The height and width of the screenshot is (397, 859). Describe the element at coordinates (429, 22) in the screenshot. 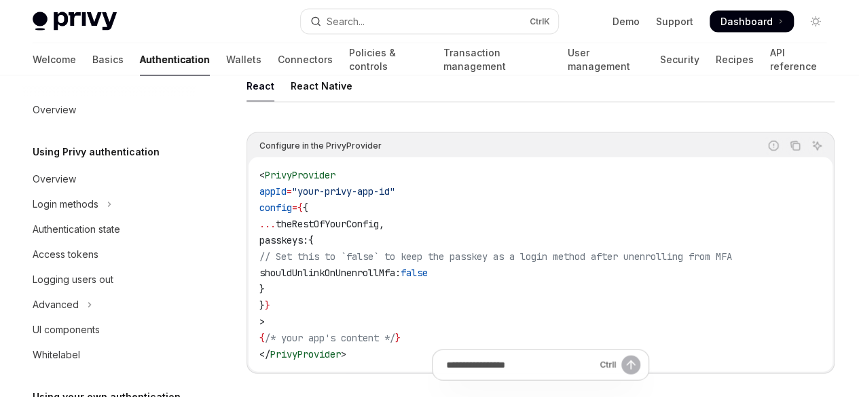

I see `button: Open search` at that location.